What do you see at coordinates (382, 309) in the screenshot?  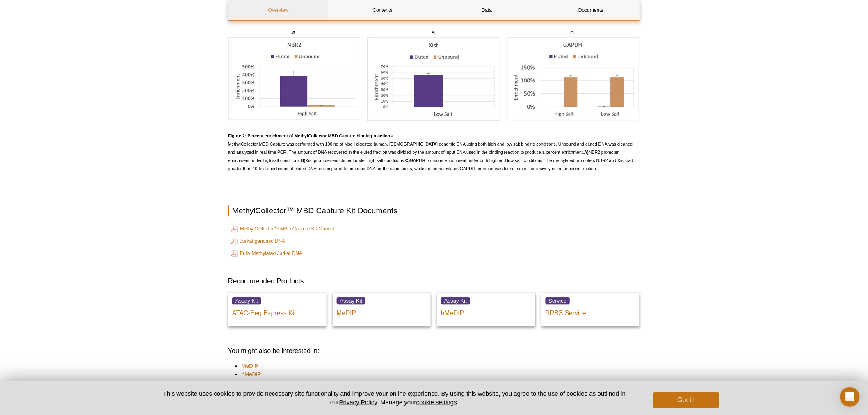 I see `a: Assay Kit MeDIP` at bounding box center [382, 309].